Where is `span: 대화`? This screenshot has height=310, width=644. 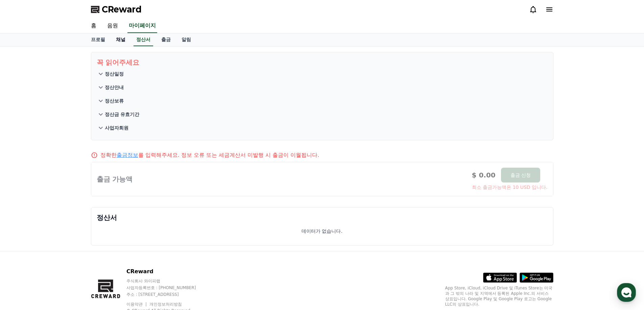 span: 대화 is located at coordinates (66, 227).